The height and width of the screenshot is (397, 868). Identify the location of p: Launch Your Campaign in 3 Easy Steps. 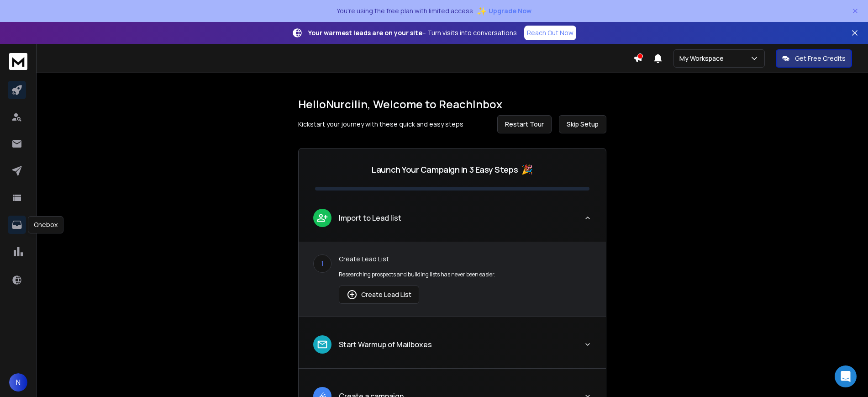
(445, 170).